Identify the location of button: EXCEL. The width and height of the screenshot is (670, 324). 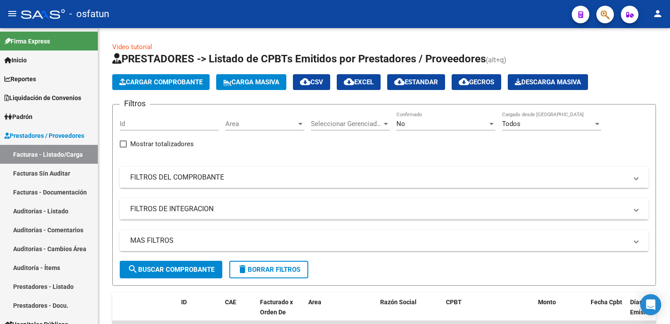
(359, 82).